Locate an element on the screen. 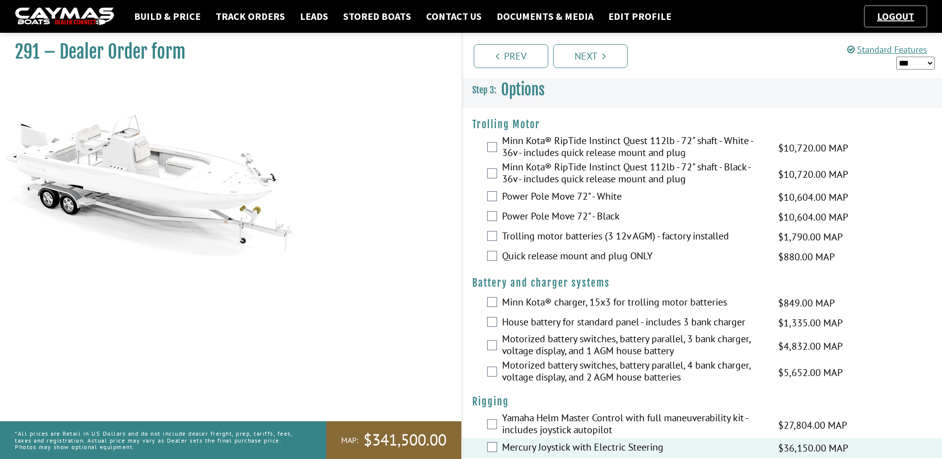  label: Power Pole Move 72" - White is located at coordinates (634, 197).